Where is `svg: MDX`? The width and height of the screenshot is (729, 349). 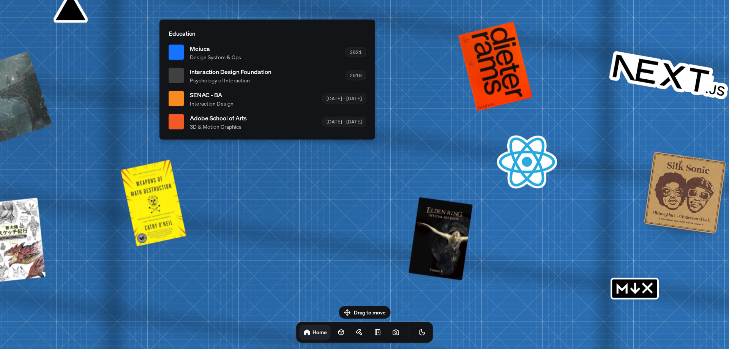
svg: MDX is located at coordinates (634, 288).